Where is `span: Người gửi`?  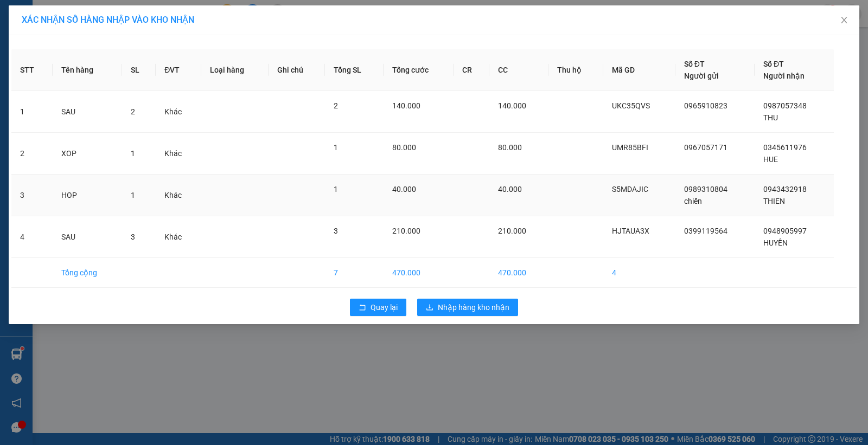 span: Người gửi is located at coordinates (701, 76).